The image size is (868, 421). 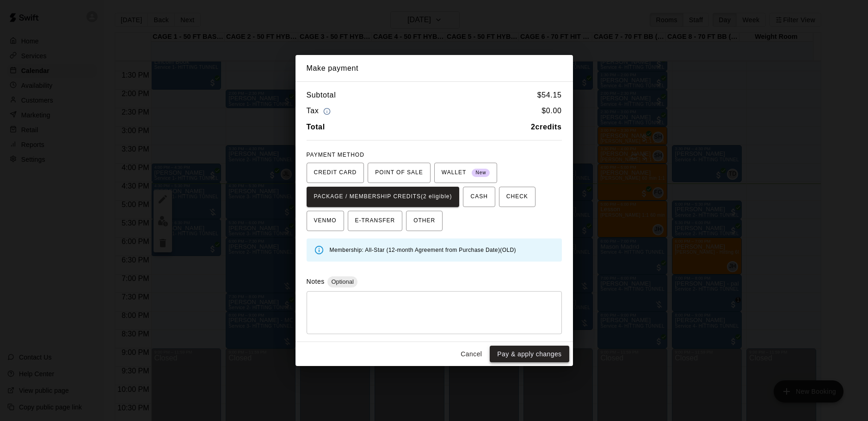 What do you see at coordinates (375, 221) in the screenshot?
I see `span: E-TRANSFER` at bounding box center [375, 221].